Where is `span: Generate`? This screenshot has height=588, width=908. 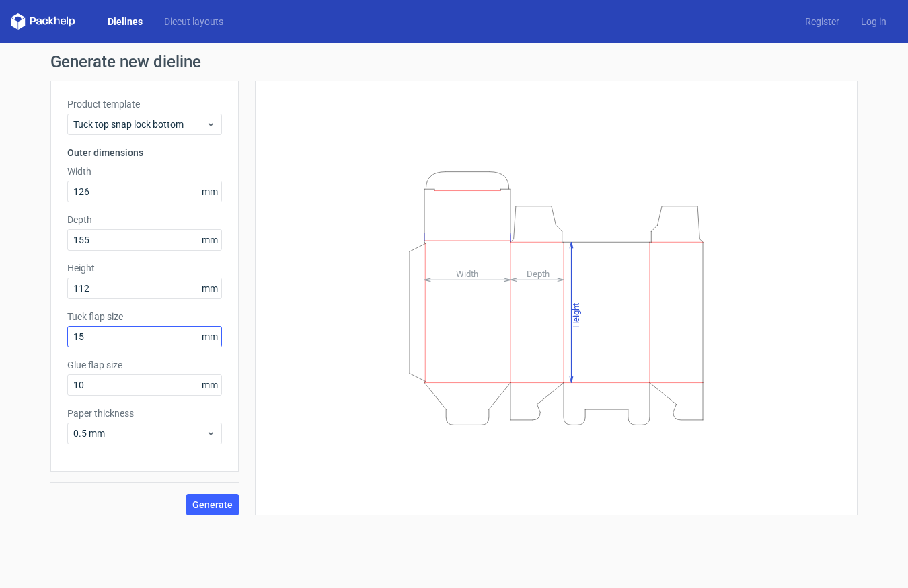 span: Generate is located at coordinates (213, 505).